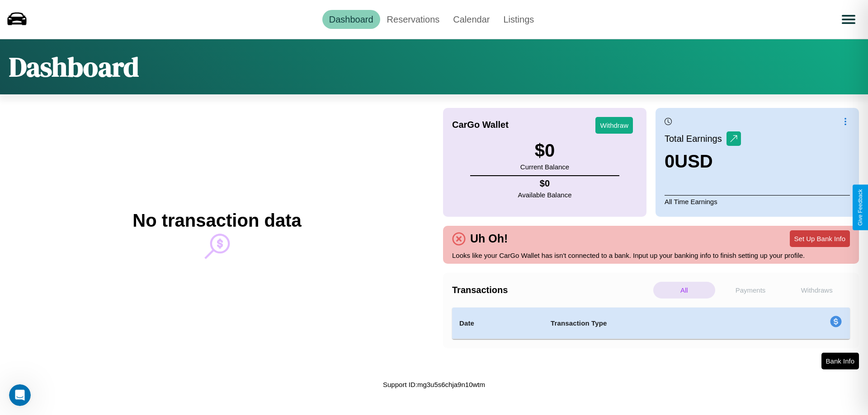 Image resolution: width=868 pixels, height=415 pixels. I want to click on p: Total Earnings, so click(696, 139).